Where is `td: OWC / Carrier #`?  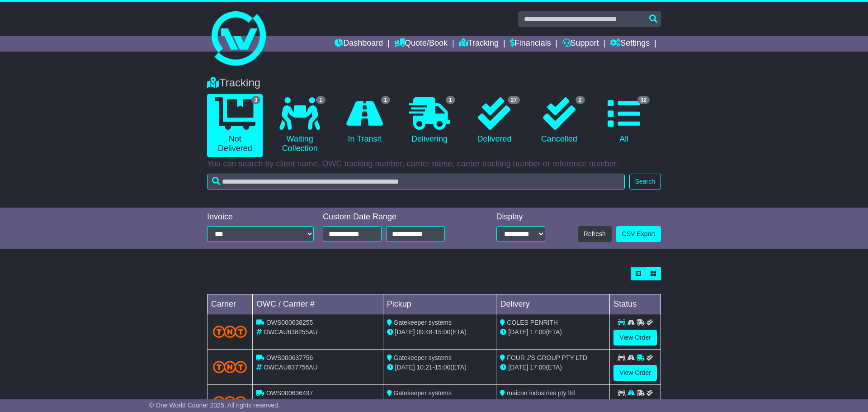 td: OWC / Carrier # is located at coordinates (317, 304).